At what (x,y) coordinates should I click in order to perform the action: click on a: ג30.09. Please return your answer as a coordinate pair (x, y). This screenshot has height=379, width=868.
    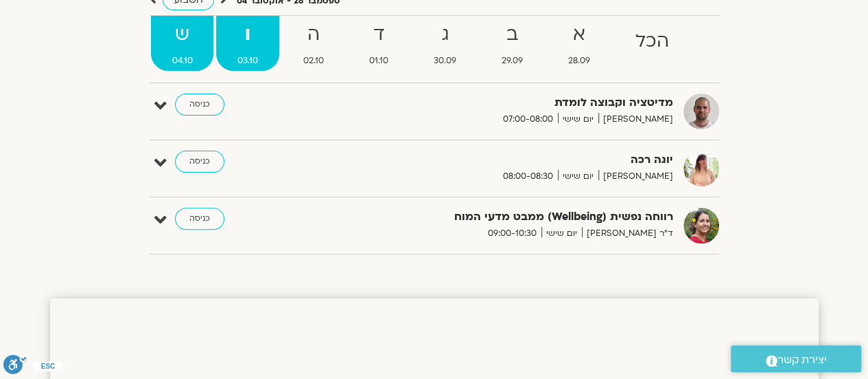
    Looking at the image, I should click on (445, 43).